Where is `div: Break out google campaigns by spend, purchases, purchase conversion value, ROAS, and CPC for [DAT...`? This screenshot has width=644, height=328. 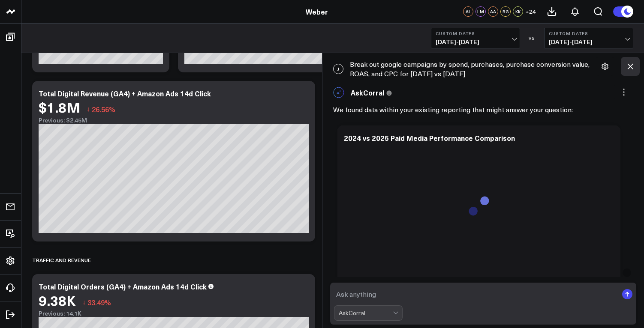
div: Break out google campaigns by spend, purchases, purchase conversion value, ROAS, and CPC for [DAT... is located at coordinates (483, 69).